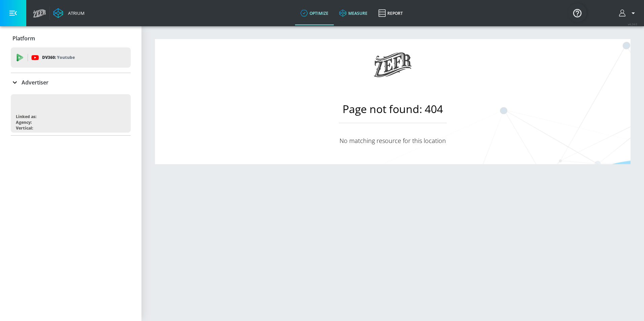  Describe the element at coordinates (26, 116) in the screenshot. I see `div: Linked as:` at that location.